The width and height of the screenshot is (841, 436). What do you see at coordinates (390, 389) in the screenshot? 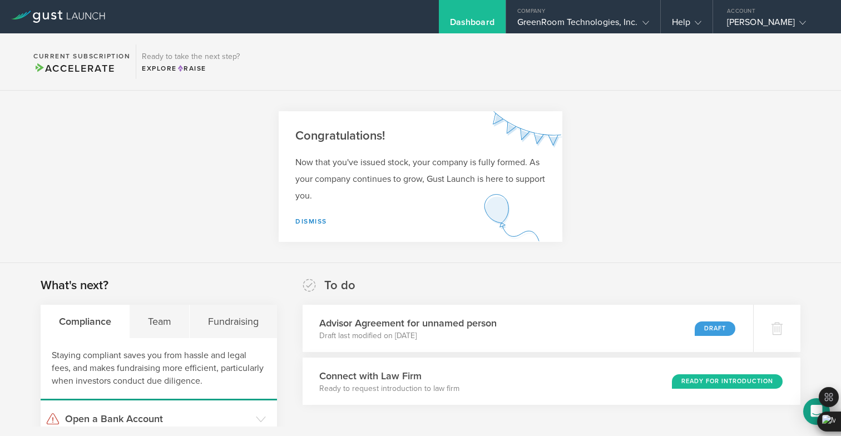
I see `p: Ready to request introduction to law firm` at bounding box center [390, 389].